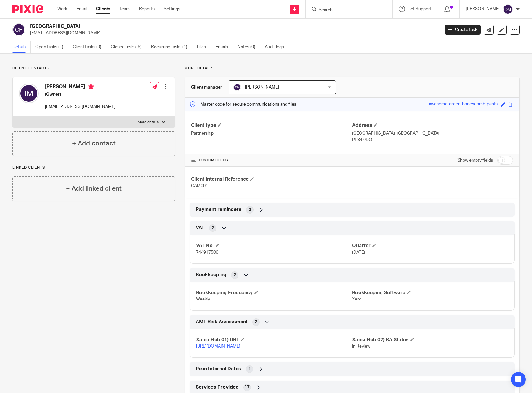 This screenshot has width=532, height=393. I want to click on h4: Bookkeeping Frequency, so click(274, 292).